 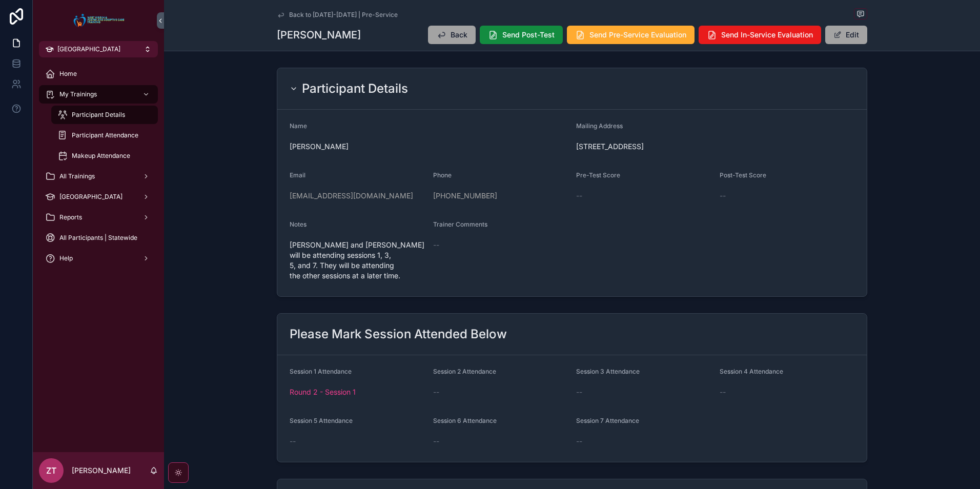 What do you see at coordinates (320, 371) in the screenshot?
I see `span: Session 1 Attendance` at bounding box center [320, 371].